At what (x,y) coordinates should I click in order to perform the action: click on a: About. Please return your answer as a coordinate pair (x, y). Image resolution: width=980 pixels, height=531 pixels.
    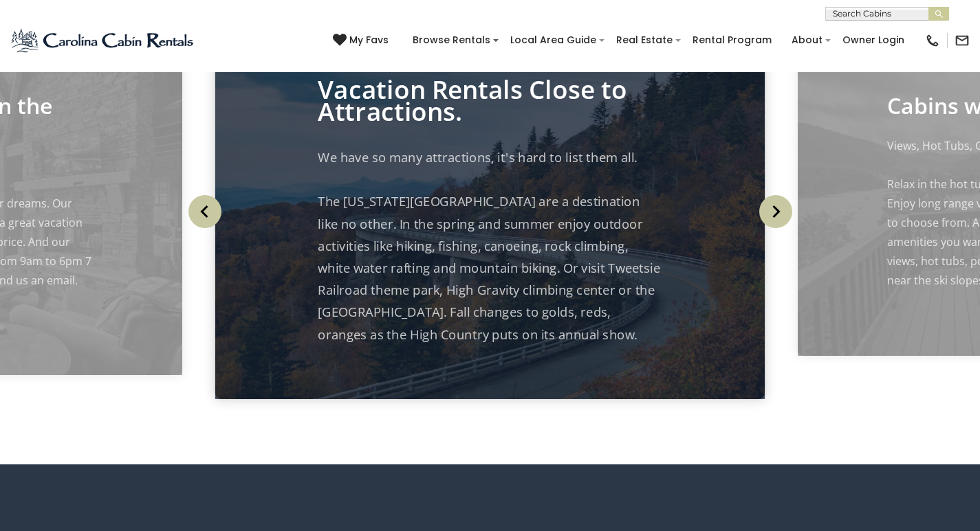
    Looking at the image, I should click on (806, 40).